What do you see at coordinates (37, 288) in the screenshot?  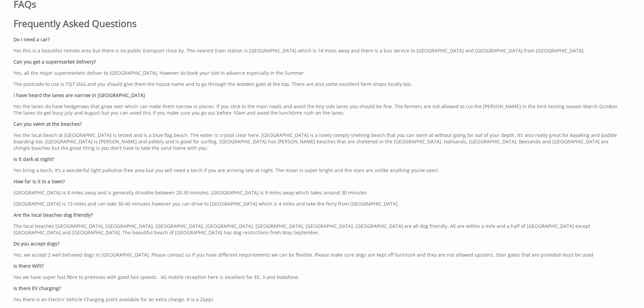 I see `strong: Is there EV charging?` at bounding box center [37, 288].